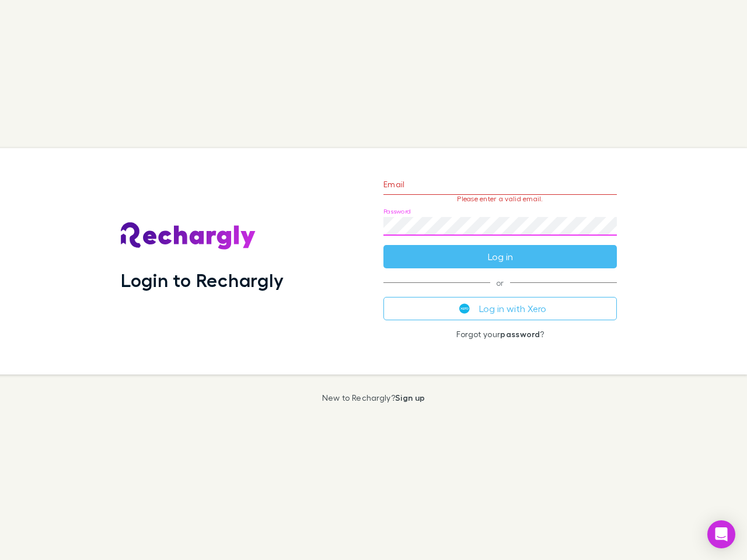 The height and width of the screenshot is (560, 747). What do you see at coordinates (500, 282) in the screenshot?
I see `span: or` at bounding box center [500, 282].